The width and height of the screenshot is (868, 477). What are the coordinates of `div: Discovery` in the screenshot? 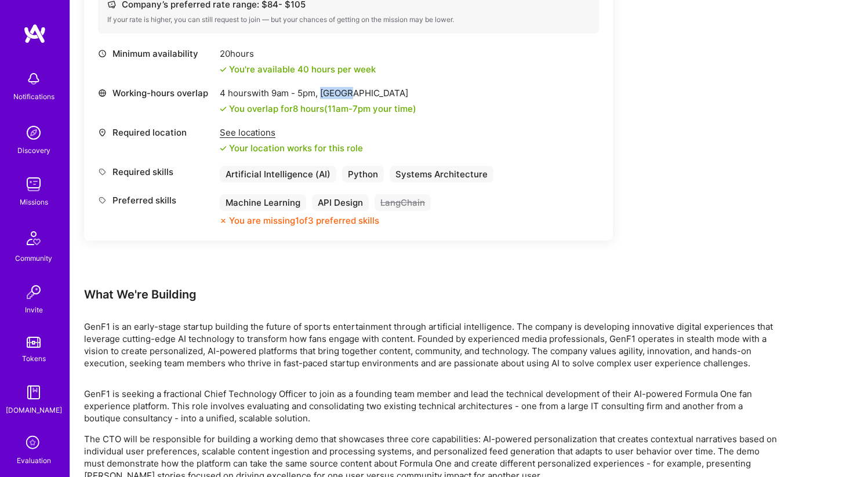 It's located at (34, 150).